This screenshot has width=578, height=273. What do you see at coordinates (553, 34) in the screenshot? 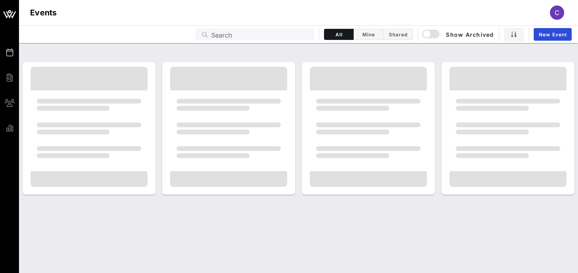
I see `span: New Event` at bounding box center [553, 34].